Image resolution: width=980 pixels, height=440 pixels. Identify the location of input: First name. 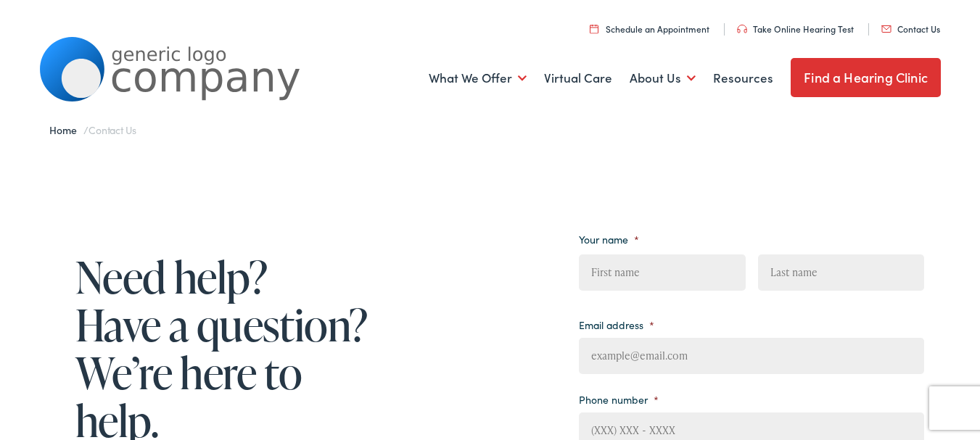
(661, 273).